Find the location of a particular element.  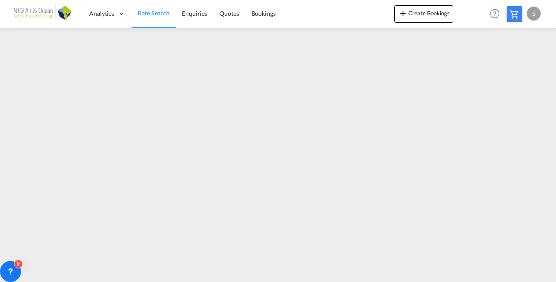

span: Rate Search is located at coordinates (153, 13).